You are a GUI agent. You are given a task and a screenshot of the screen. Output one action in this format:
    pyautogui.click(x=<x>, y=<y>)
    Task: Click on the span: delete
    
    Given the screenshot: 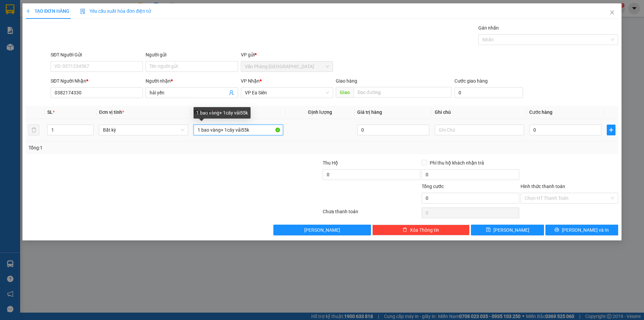 What is the action you would take?
    pyautogui.click(x=405, y=230)
    